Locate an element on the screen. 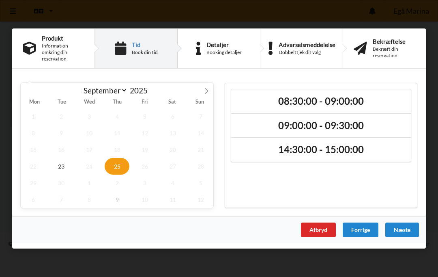  span: September 12, 2025 is located at coordinates (145, 133).